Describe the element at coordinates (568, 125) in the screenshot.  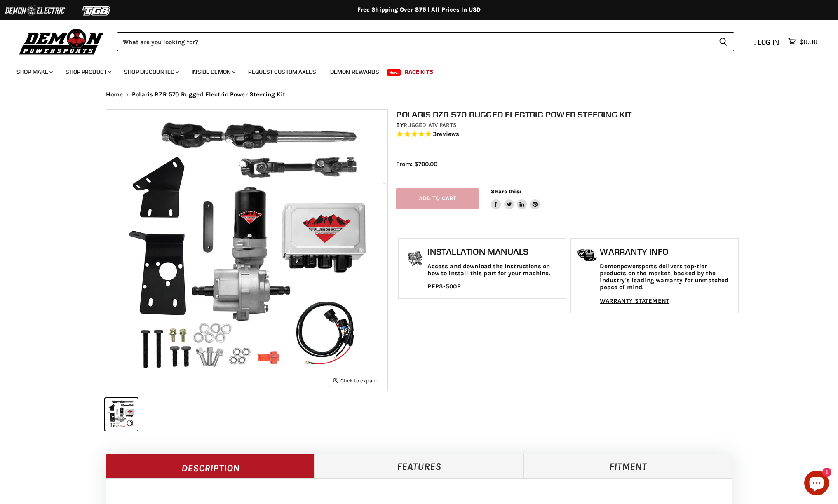
I see `div: by` at that location.